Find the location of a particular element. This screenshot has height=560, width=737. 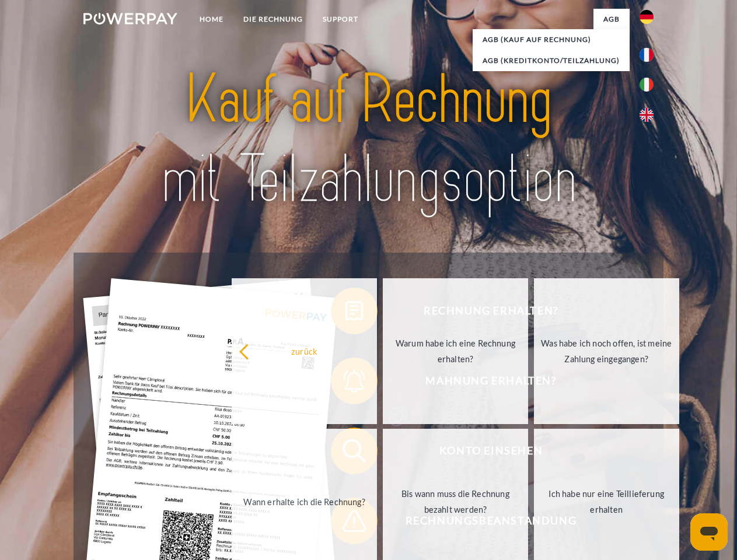

div: Was habe ich noch offen, ist meine Zahlung eingegangen? is located at coordinates (607, 351).